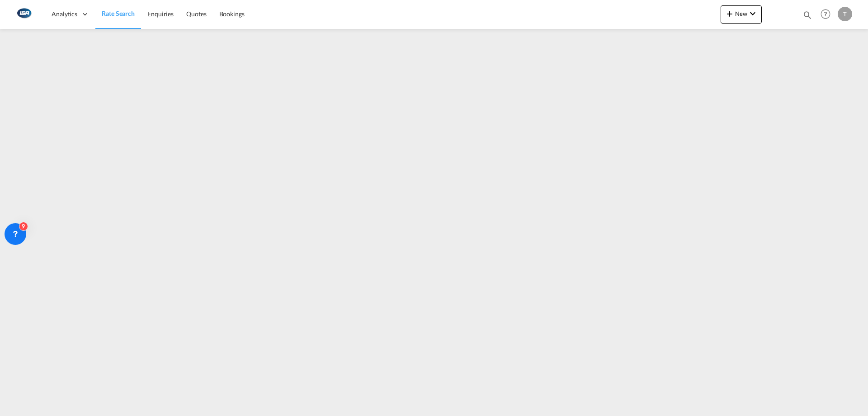 The width and height of the screenshot is (868, 416). What do you see at coordinates (741, 15) in the screenshot?
I see `button: icon-plus 400-fgNewicon-chevron-down` at bounding box center [741, 15].